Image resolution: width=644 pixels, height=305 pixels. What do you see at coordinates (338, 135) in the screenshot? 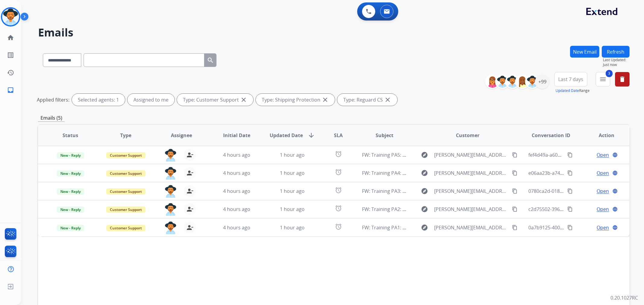
I see `span: SLA` at bounding box center [338, 135].